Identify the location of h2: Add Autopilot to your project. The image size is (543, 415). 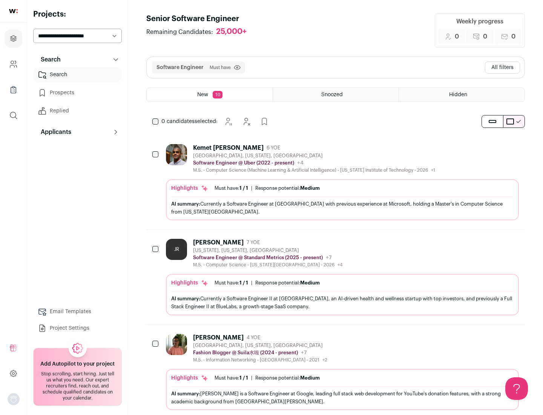
(77, 364).